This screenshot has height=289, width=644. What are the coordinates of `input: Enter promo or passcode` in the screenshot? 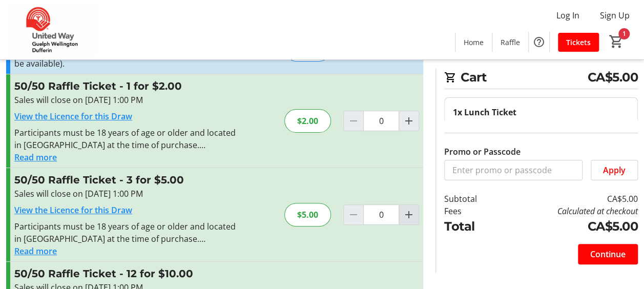 It's located at (513, 170).